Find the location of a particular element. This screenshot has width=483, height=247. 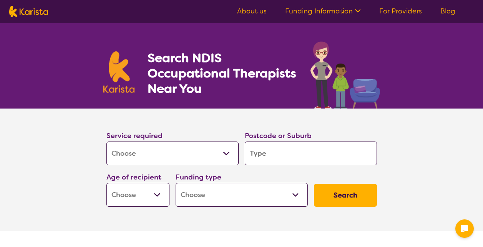

input: Type is located at coordinates (311, 154).